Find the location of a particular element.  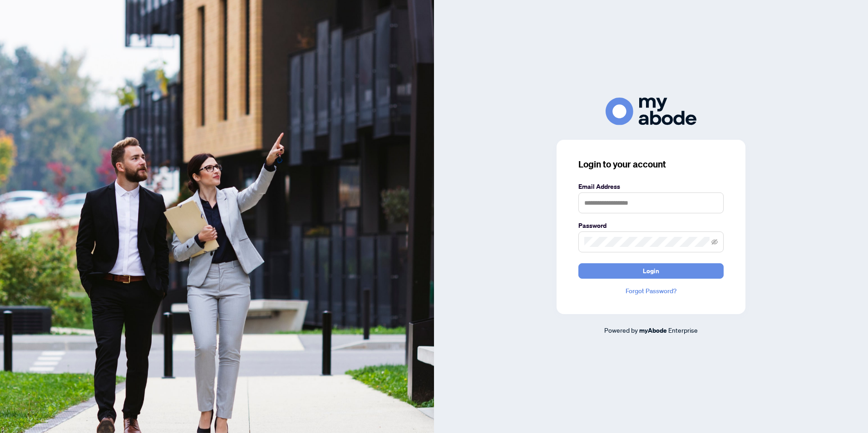

span: eye-invisible is located at coordinates (715, 242).